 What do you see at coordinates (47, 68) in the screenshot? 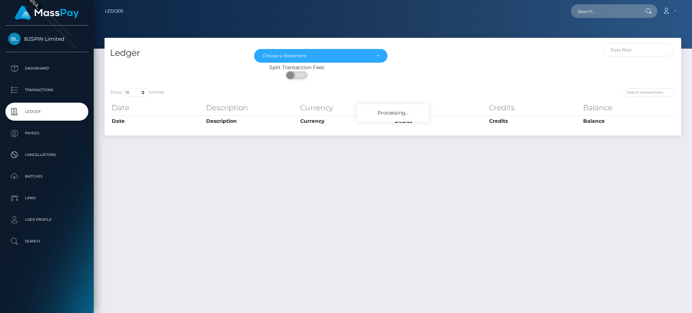
I see `a: Dashboard` at bounding box center [47, 68].